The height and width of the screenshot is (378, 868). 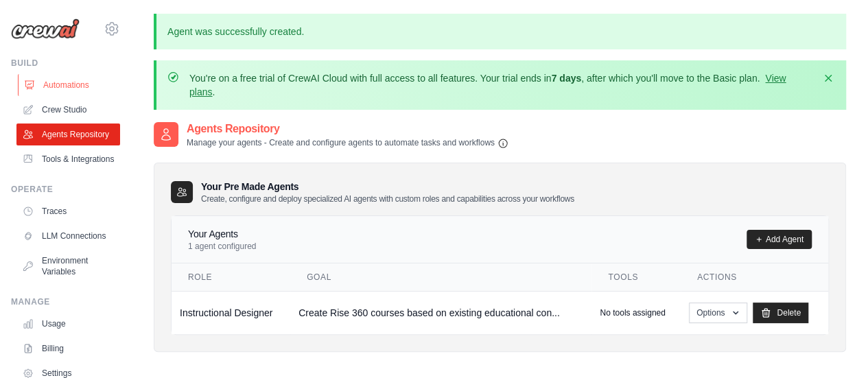 I want to click on a: Crew Studio, so click(x=68, y=110).